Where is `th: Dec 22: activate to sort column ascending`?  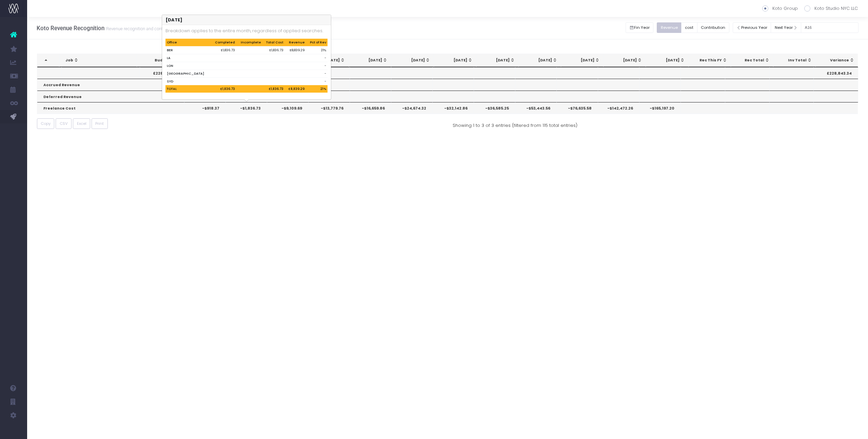 th: Dec 22: activate to sort column ascending is located at coordinates (667, 61).